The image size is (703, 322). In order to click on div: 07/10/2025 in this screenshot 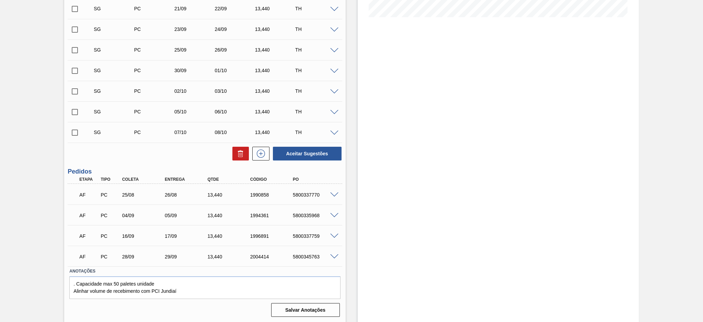, I will do `click(195, 132)`.